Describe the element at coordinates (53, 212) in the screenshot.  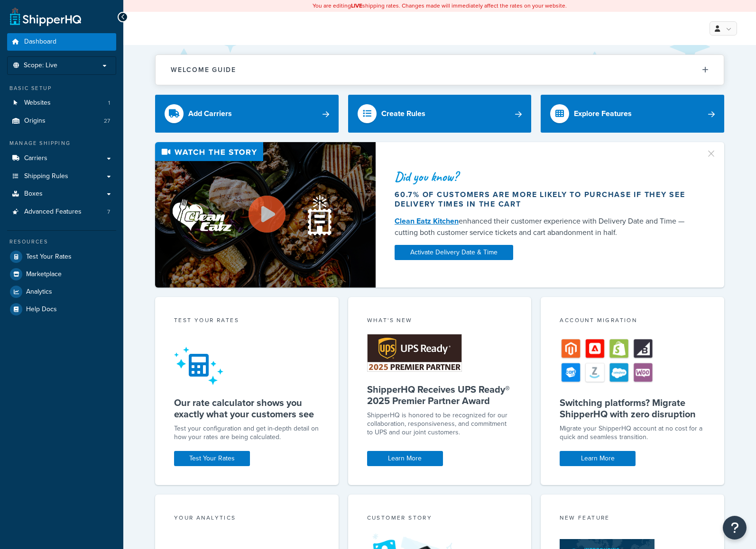
I see `span: Advanced Features` at that location.